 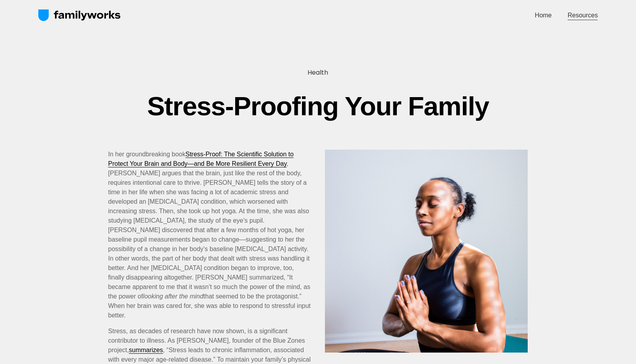 I want to click on a: Home, so click(x=543, y=15).